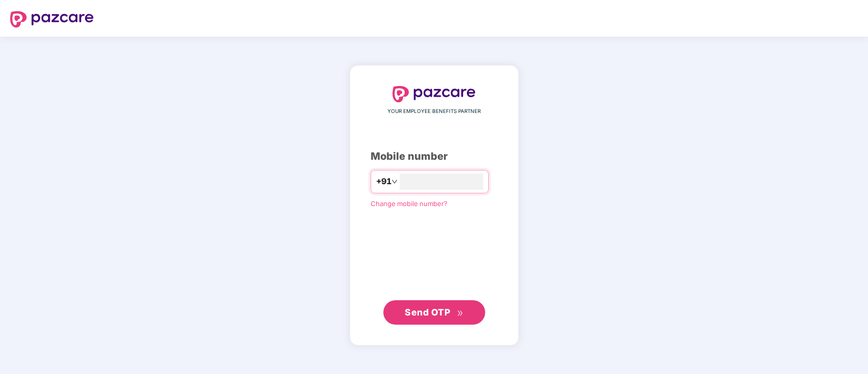  What do you see at coordinates (427, 312) in the screenshot?
I see `span: Send OTP` at bounding box center [427, 312].